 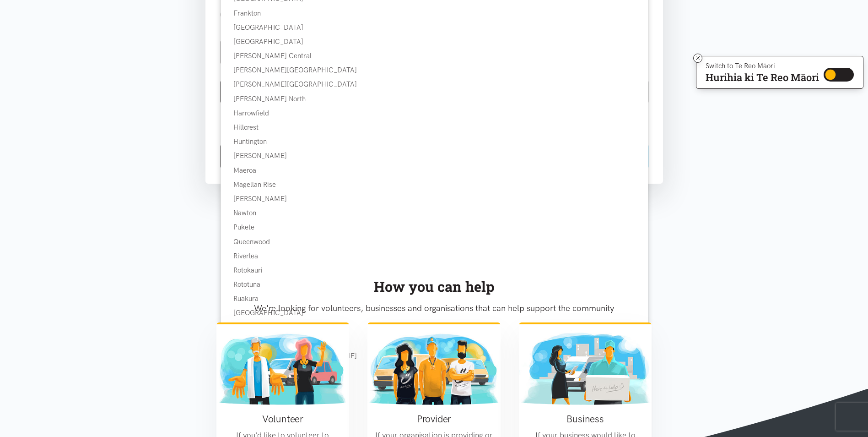 I want to click on div: Pukete, so click(x=434, y=227).